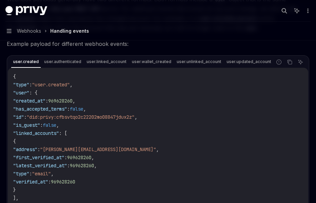  I want to click on span: "linked_accounts", so click(36, 133).